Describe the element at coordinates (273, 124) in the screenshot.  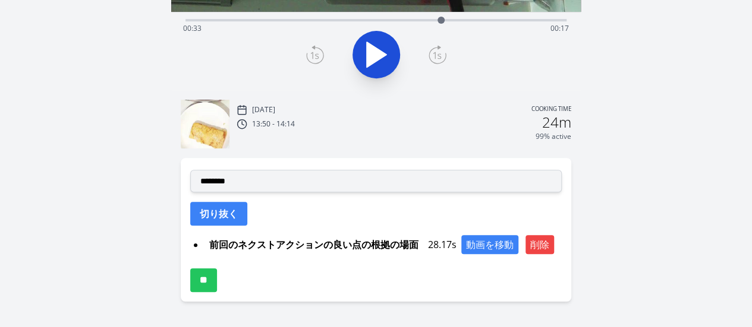
I see `p: 13:50 - 14:14` at that location.